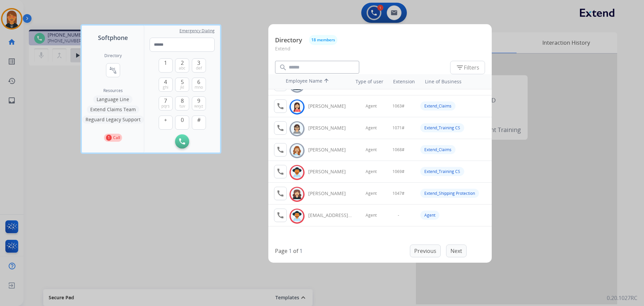  I want to click on button: Extend Claims Team, so click(113, 109).